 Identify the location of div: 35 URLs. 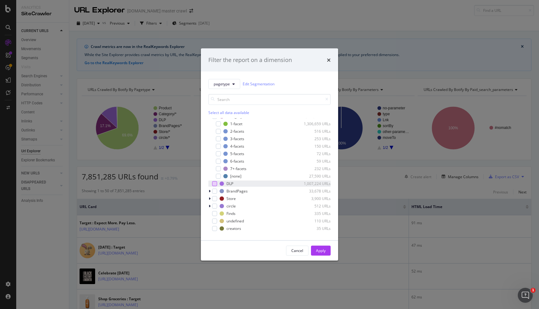
(315, 229).